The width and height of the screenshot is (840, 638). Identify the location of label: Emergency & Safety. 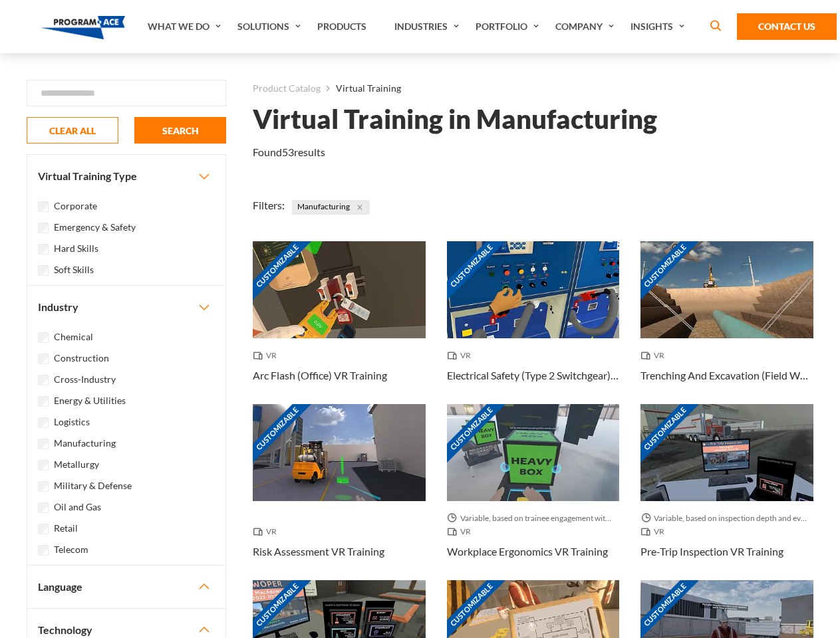
(94, 227).